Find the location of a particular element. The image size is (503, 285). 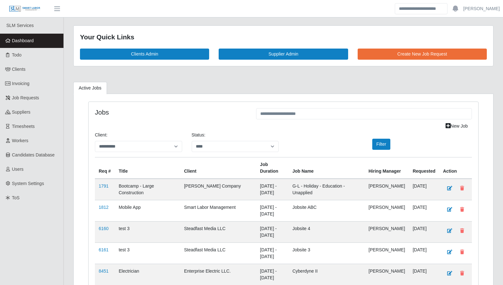

a: Active Jobs is located at coordinates (90, 88).